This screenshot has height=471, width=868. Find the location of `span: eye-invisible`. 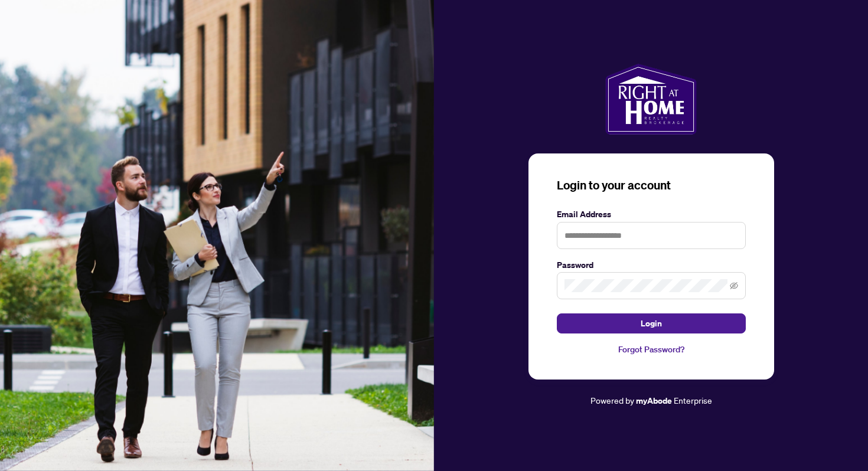

span: eye-invisible is located at coordinates (734, 286).